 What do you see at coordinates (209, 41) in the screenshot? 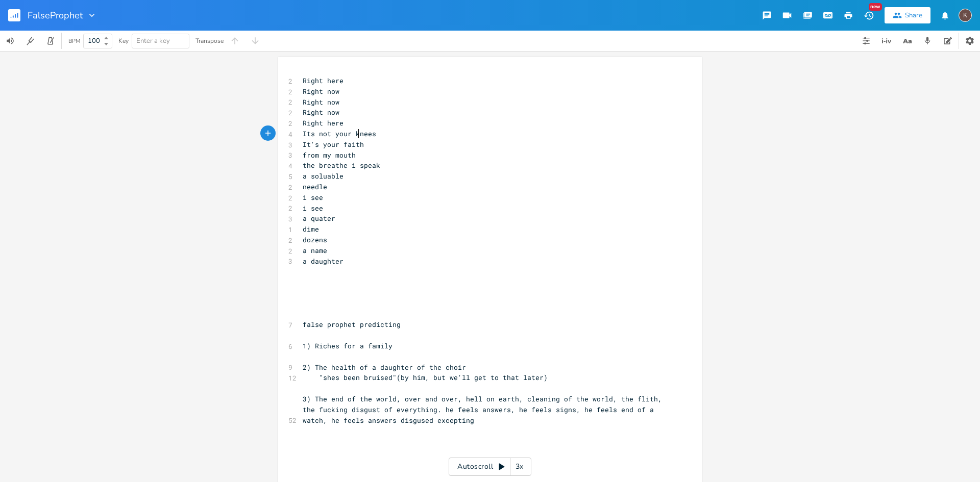
I see `div: Transpose` at bounding box center [209, 41].